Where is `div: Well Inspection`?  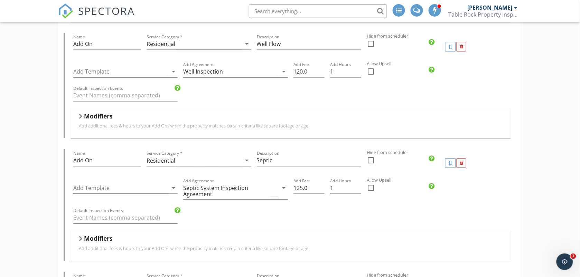 div: Well Inspection is located at coordinates (203, 72).